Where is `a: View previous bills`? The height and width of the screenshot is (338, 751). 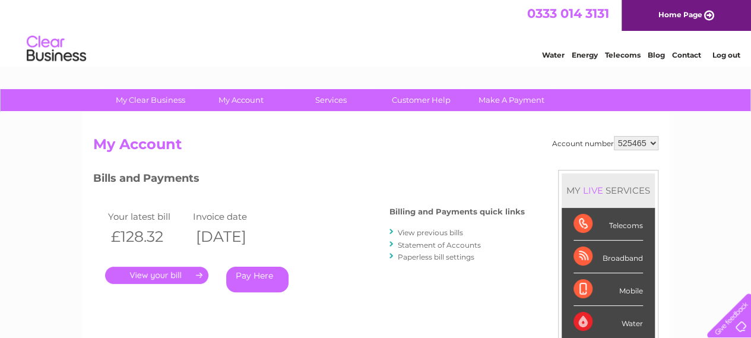 a: View previous bills is located at coordinates (430, 232).